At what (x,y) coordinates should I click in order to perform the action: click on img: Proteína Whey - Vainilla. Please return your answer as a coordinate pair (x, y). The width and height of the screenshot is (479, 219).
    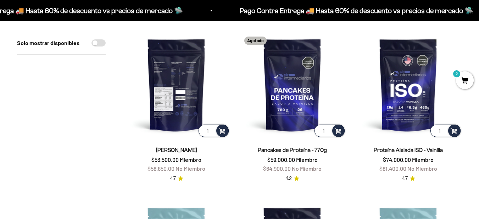
    Looking at the image, I should click on (176, 84).